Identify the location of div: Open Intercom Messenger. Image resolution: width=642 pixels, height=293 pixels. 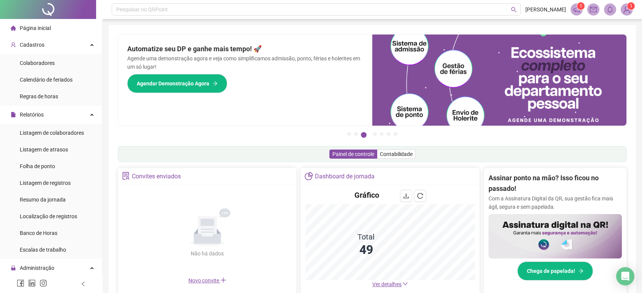
(625, 276).